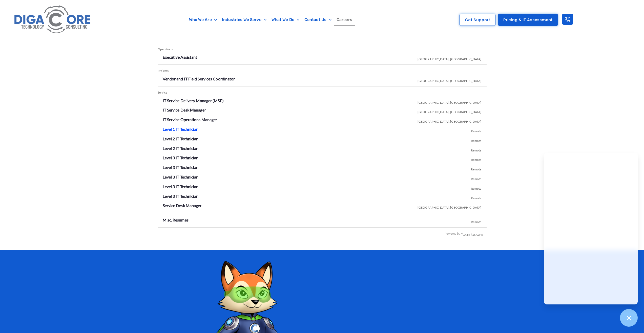 The image size is (644, 333). What do you see at coordinates (322, 50) in the screenshot?
I see `div: Operations` at bounding box center [322, 50].